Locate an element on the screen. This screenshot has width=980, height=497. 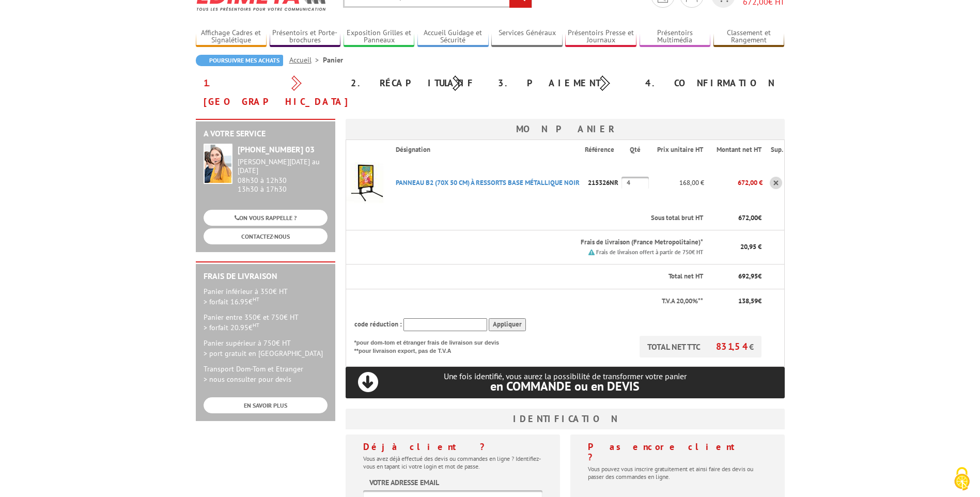
span: > forfait 20.95€ is located at coordinates (231, 327).